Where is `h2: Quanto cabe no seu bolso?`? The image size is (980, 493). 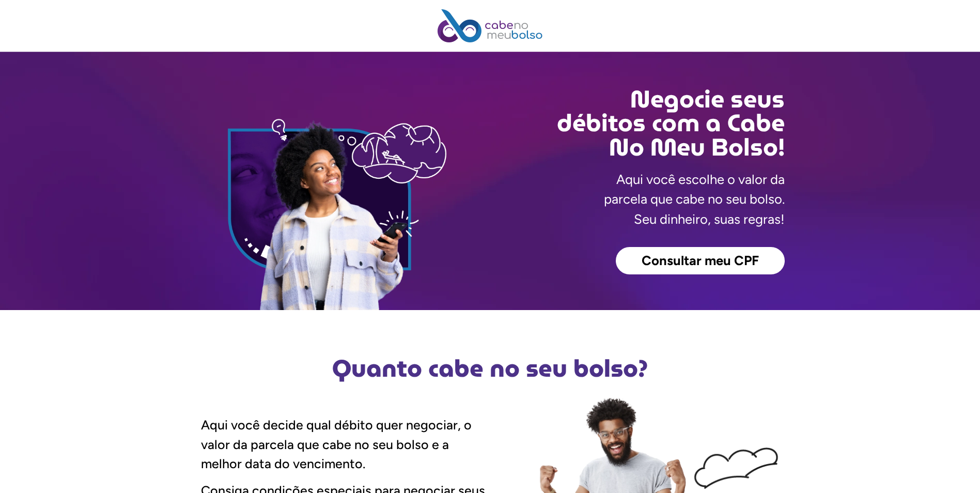
h2: Quanto cabe no seu bolso? is located at coordinates (490, 369).